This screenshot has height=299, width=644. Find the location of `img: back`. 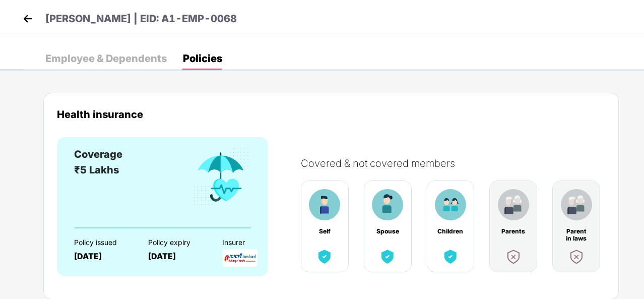

img: back is located at coordinates (28, 18).